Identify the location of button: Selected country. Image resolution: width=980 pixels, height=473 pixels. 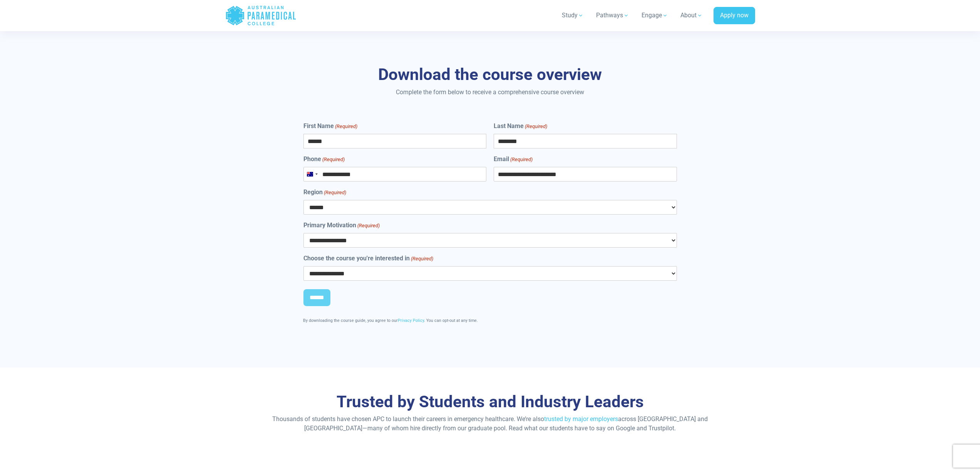
(312, 174).